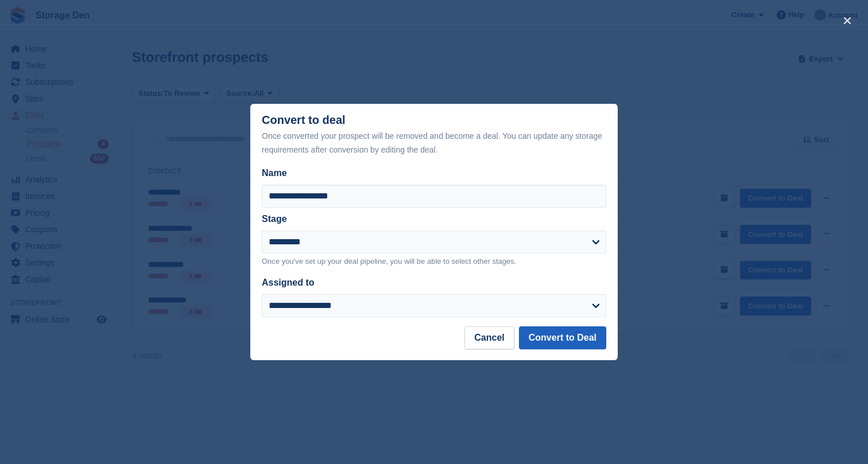  Describe the element at coordinates (489, 338) in the screenshot. I see `button: Cancel` at that location.